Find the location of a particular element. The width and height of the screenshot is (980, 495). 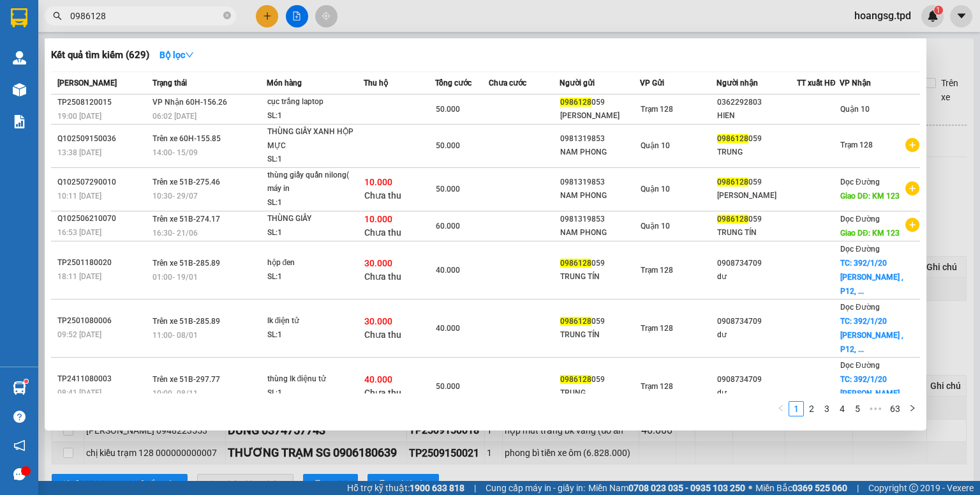

li: Next Page is located at coordinates (913, 409).